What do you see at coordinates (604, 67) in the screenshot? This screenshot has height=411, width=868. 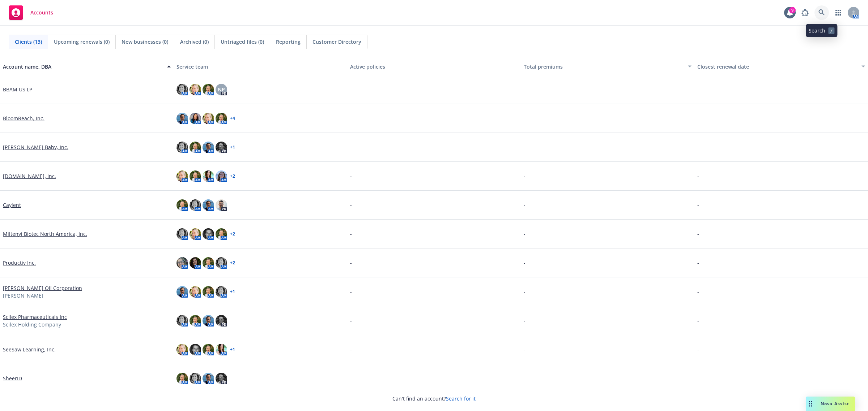 I see `div: Total premiums` at bounding box center [604, 67].